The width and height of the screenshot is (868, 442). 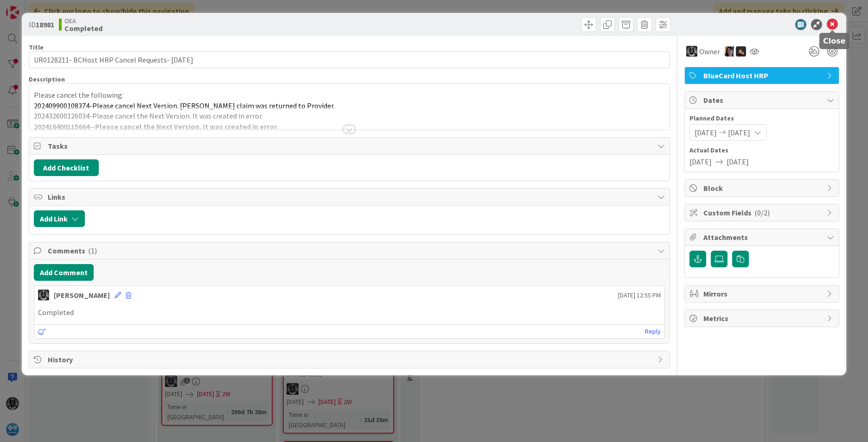 I want to click on span: Custom Fields, so click(x=762, y=213).